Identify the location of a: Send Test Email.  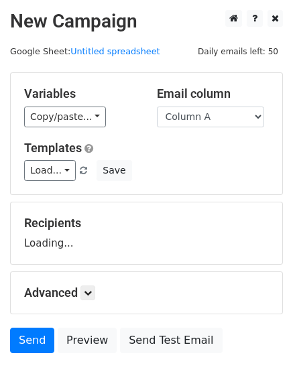
(171, 341).